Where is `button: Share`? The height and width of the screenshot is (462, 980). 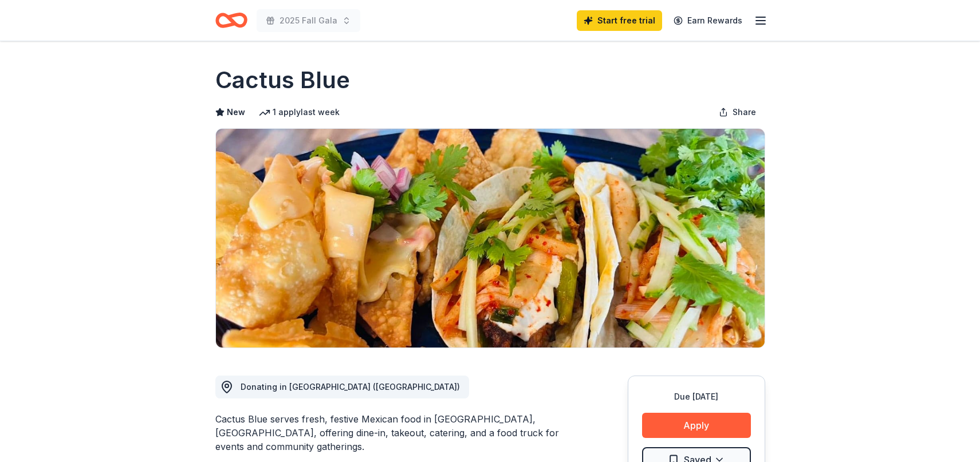
button: Share is located at coordinates (737, 112).